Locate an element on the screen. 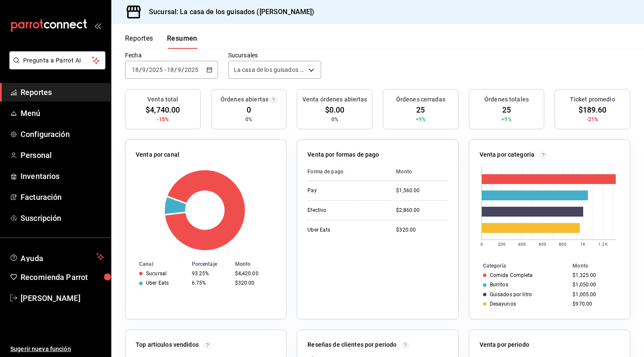 The height and width of the screenshot is (357, 644). span: Ayuda is located at coordinates (56, 257).